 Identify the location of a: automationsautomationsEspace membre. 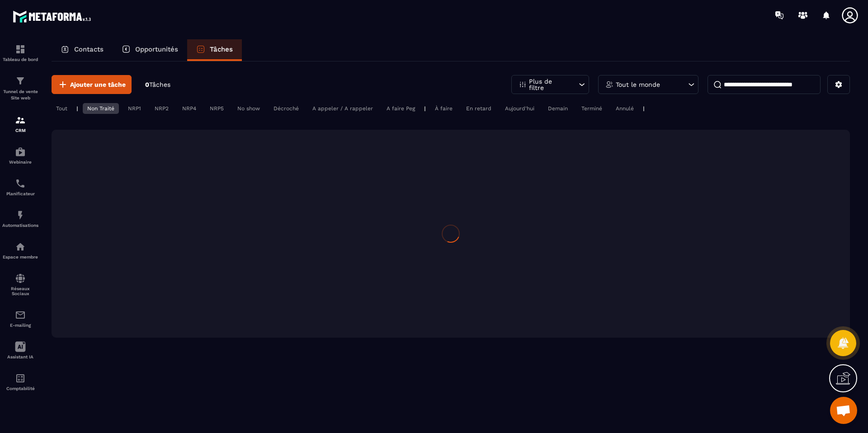
(21, 251).